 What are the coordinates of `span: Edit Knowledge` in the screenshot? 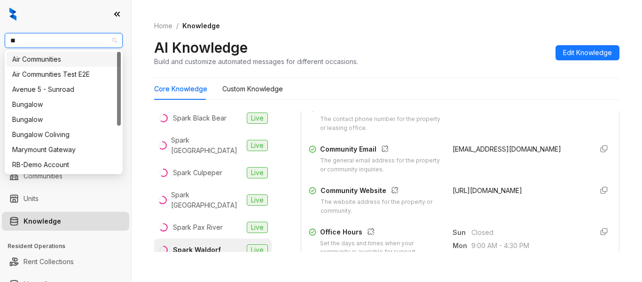 It's located at (588, 53).